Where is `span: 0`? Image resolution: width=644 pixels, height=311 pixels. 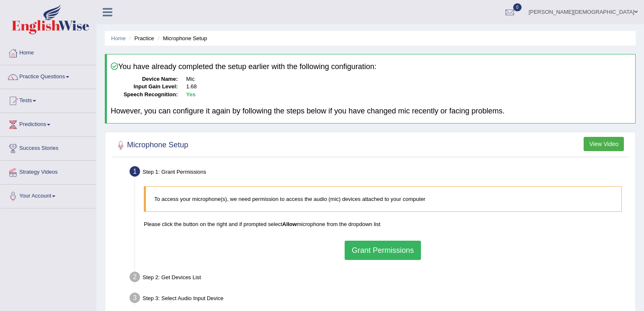
span: 0 is located at coordinates (517, 7).